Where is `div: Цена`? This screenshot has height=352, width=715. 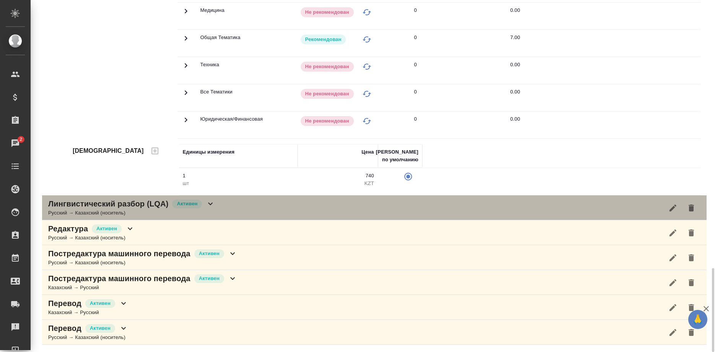 div: Цена is located at coordinates (368, 152).